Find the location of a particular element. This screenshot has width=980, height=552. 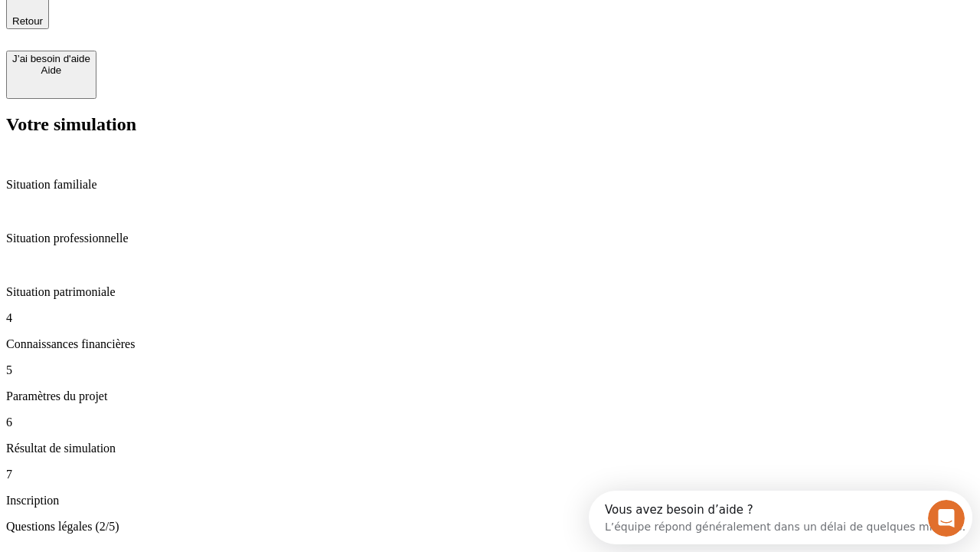

p: 4 is located at coordinates (490, 318).